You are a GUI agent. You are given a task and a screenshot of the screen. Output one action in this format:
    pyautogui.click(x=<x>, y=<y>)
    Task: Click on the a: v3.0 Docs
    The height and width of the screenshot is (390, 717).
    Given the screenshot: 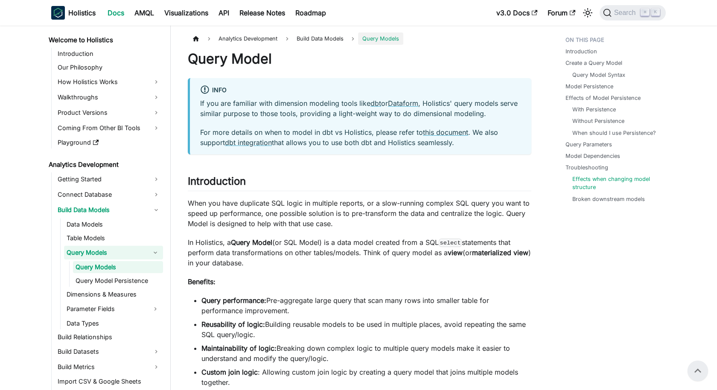 What is the action you would take?
    pyautogui.click(x=517, y=13)
    